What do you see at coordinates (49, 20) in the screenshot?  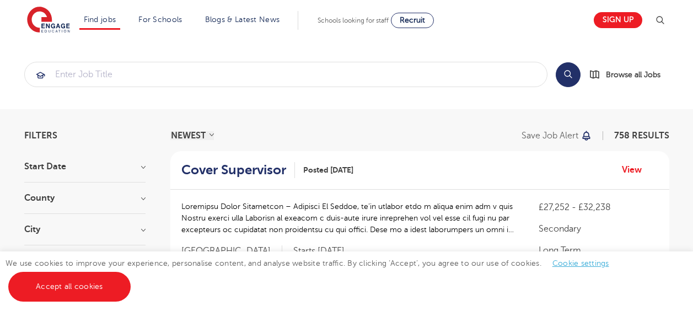 I see `img: Engage Education` at bounding box center [49, 20].